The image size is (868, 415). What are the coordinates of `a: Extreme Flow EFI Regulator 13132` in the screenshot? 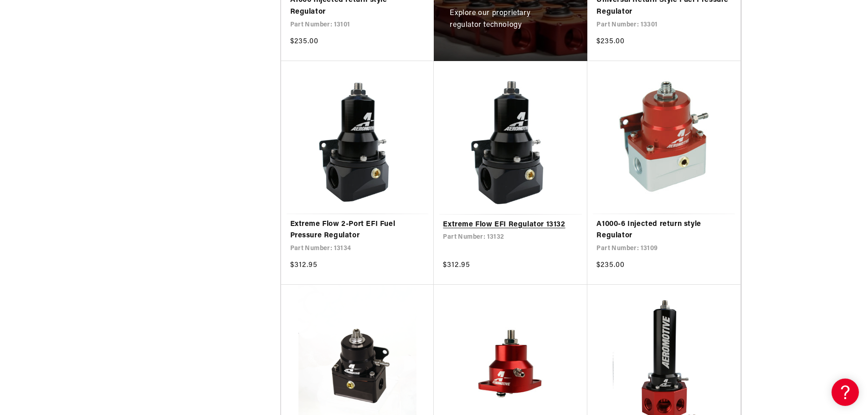 It's located at (510, 225).